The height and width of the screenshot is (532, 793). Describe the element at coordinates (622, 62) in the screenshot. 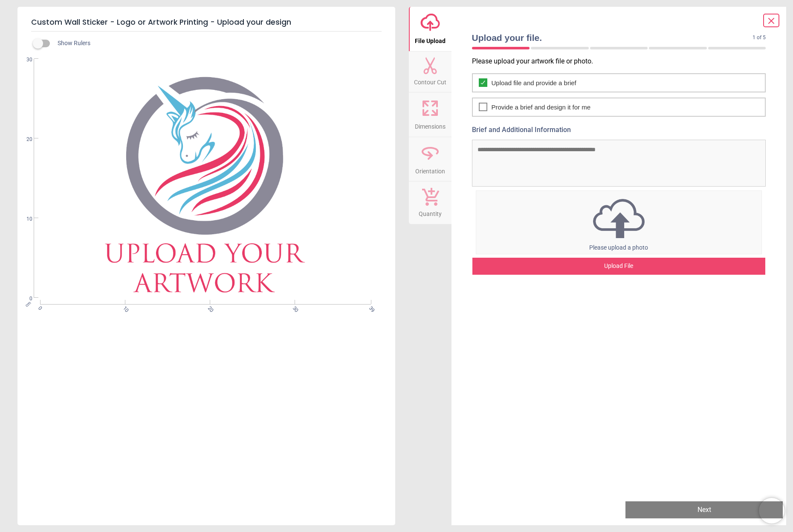

I see `p: Please upload your artwork file or photo.` at that location.